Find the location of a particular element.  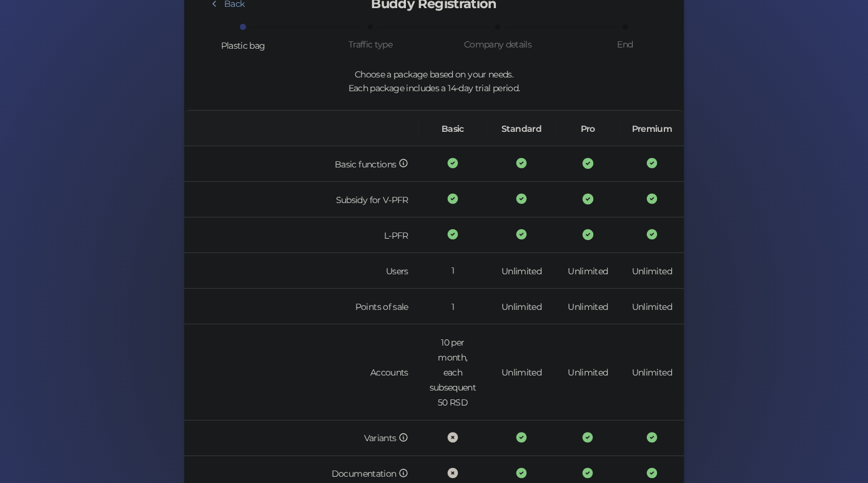

font: Traffic type is located at coordinates (370, 45).